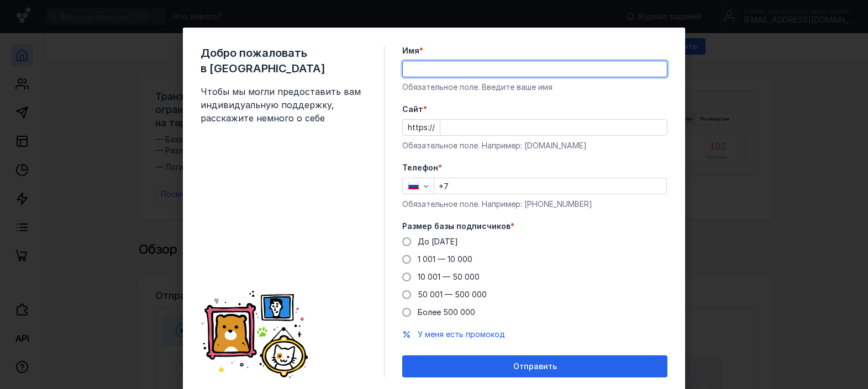 The height and width of the screenshot is (389, 868). Describe the element at coordinates (446, 312) in the screenshot. I see `span: Более 500 000` at that location.